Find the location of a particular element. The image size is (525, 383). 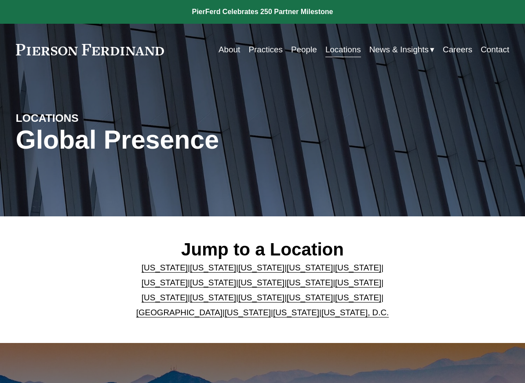

a: folder dropdown is located at coordinates (402, 50).